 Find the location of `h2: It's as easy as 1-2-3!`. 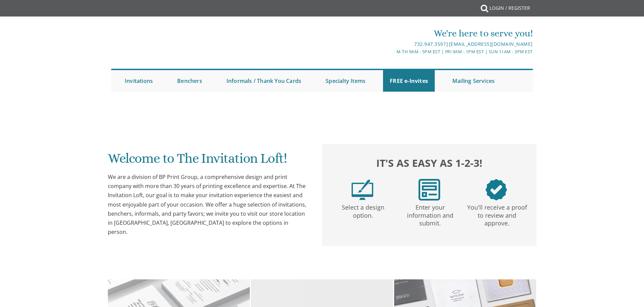

h2: It's as easy as 1-2-3! is located at coordinates (429, 163).